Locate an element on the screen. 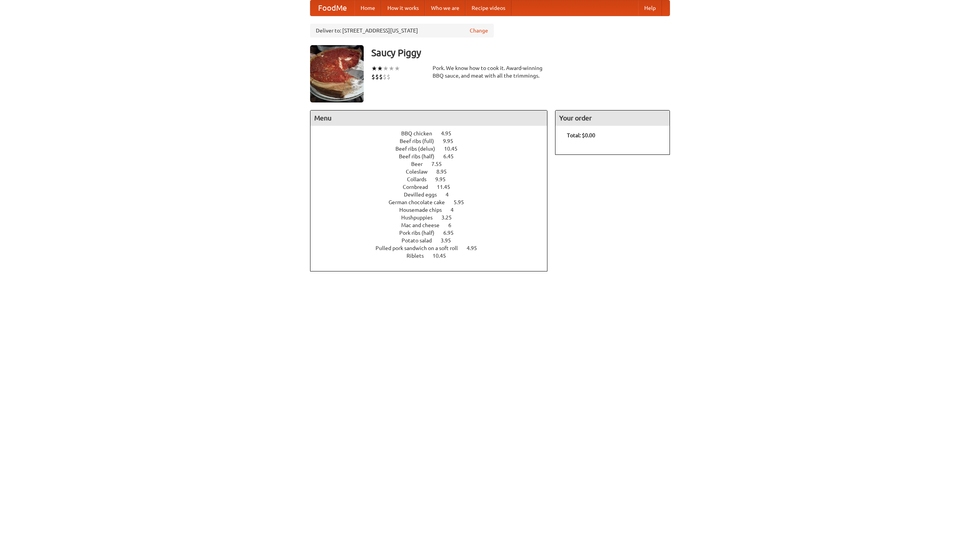 The image size is (980, 541). span: Pulled pork sandwich on a soft roll is located at coordinates (420, 248).